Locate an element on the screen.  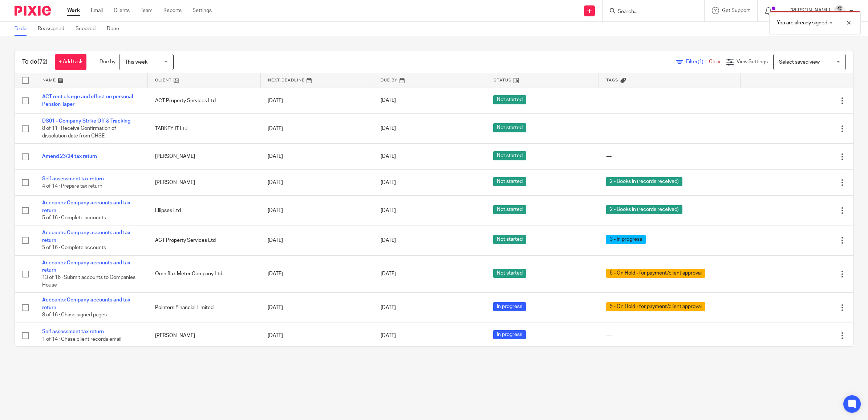
a: Reassigned is located at coordinates (53, 28).